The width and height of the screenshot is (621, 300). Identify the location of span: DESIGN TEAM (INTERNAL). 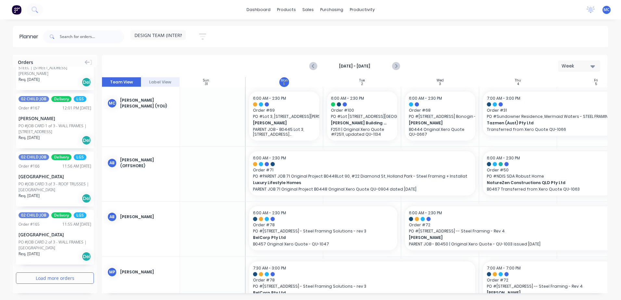
(162, 35).